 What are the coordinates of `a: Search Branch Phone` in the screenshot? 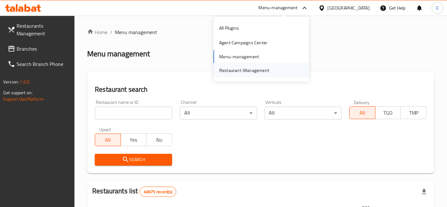 It's located at (39, 64).